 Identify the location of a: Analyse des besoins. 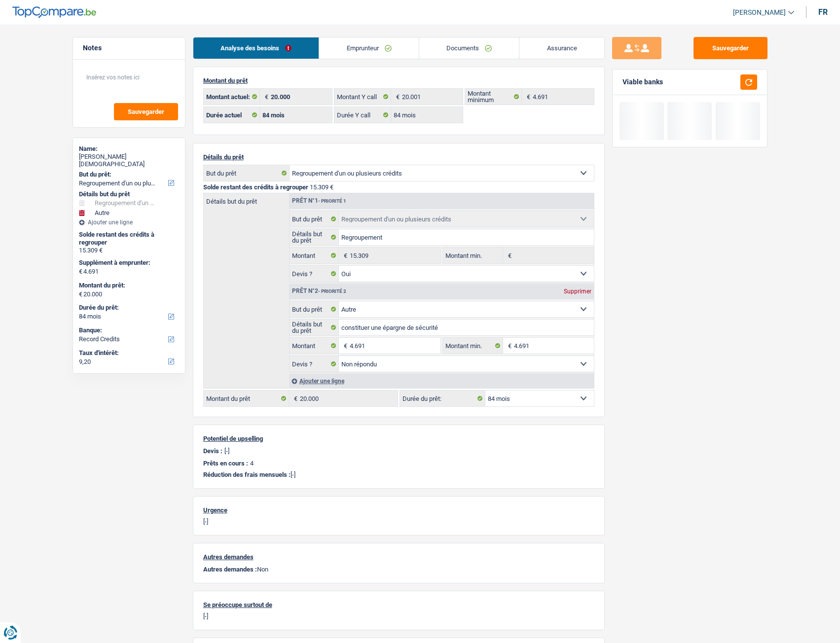
(256, 48).